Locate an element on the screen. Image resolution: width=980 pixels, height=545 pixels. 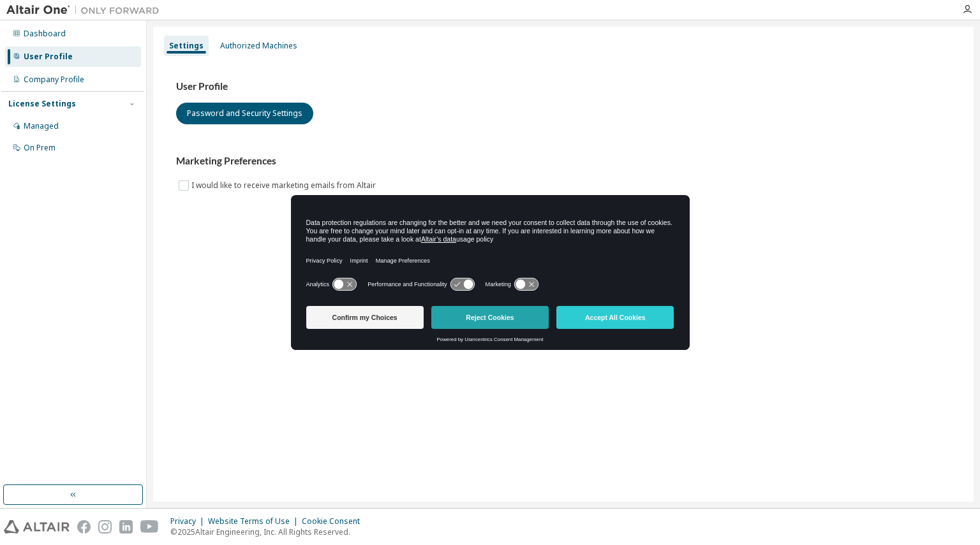
div: On Prem is located at coordinates (40, 148).